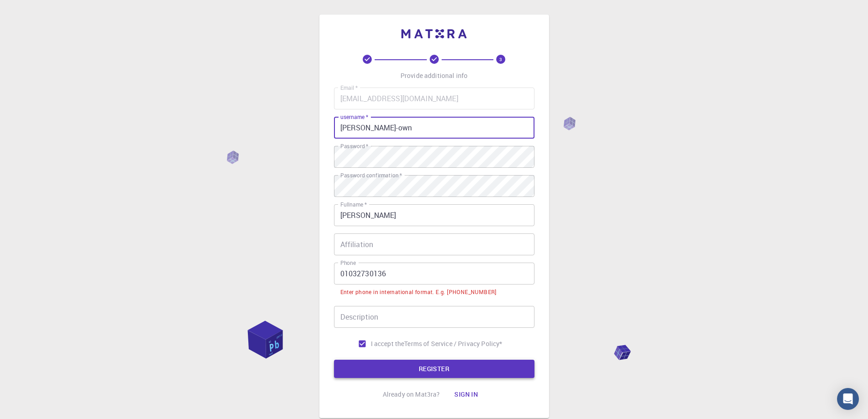  What do you see at coordinates (434, 369) in the screenshot?
I see `button: REGISTER` at bounding box center [434, 369].